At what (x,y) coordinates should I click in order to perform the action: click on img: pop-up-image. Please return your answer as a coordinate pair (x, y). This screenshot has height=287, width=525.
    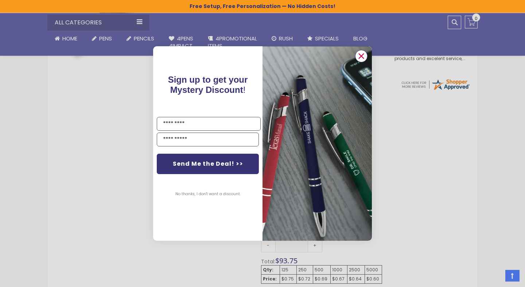
    Looking at the image, I should click on (317, 143).